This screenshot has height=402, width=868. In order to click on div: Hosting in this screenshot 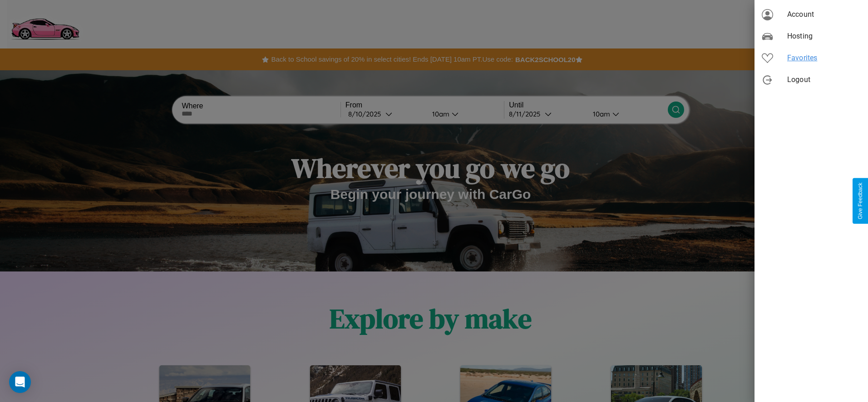, I will do `click(811, 36)`.